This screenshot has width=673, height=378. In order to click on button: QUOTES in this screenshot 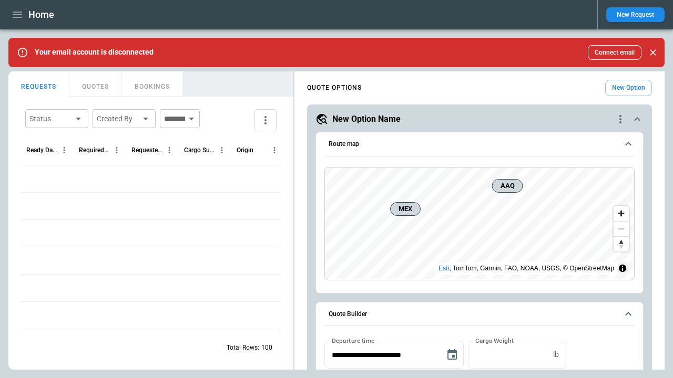, I will do `click(96, 84)`.